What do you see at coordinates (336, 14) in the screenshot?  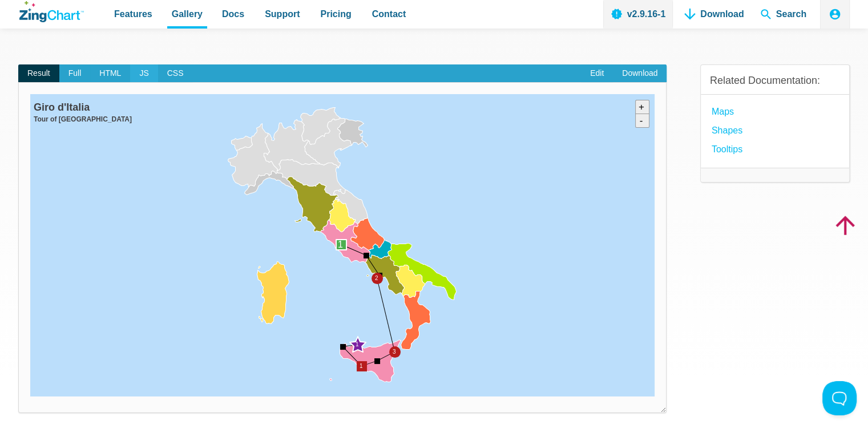 I see `span: Pricing` at bounding box center [336, 14].